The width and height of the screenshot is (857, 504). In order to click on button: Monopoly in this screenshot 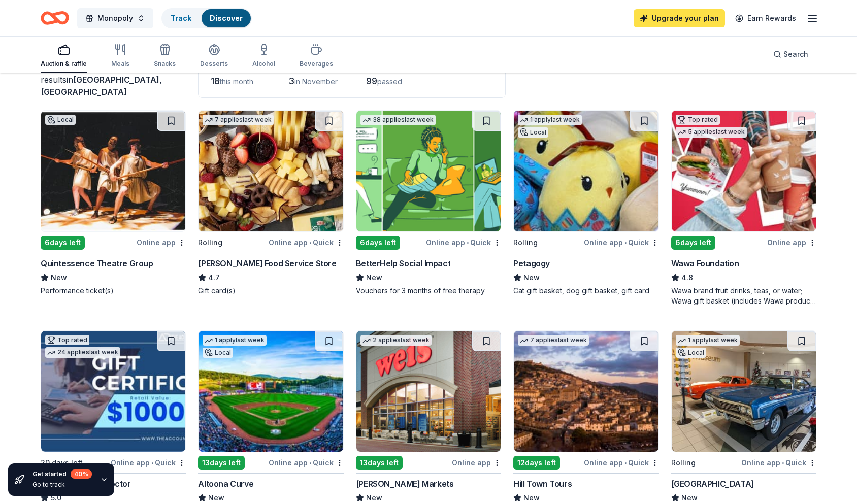, I will do `click(115, 18)`.